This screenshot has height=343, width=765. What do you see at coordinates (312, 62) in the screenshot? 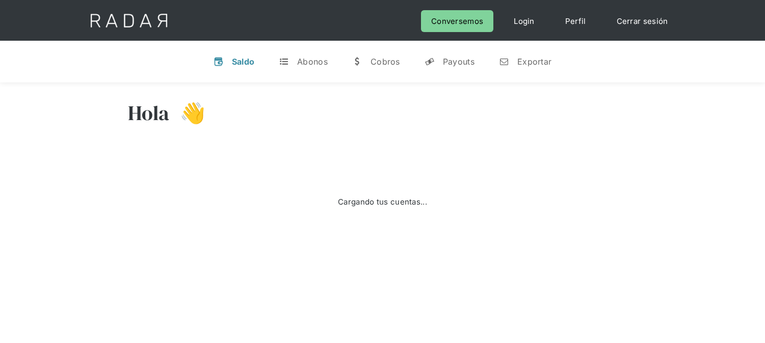
I see `div: Abonos` at bounding box center [312, 62].